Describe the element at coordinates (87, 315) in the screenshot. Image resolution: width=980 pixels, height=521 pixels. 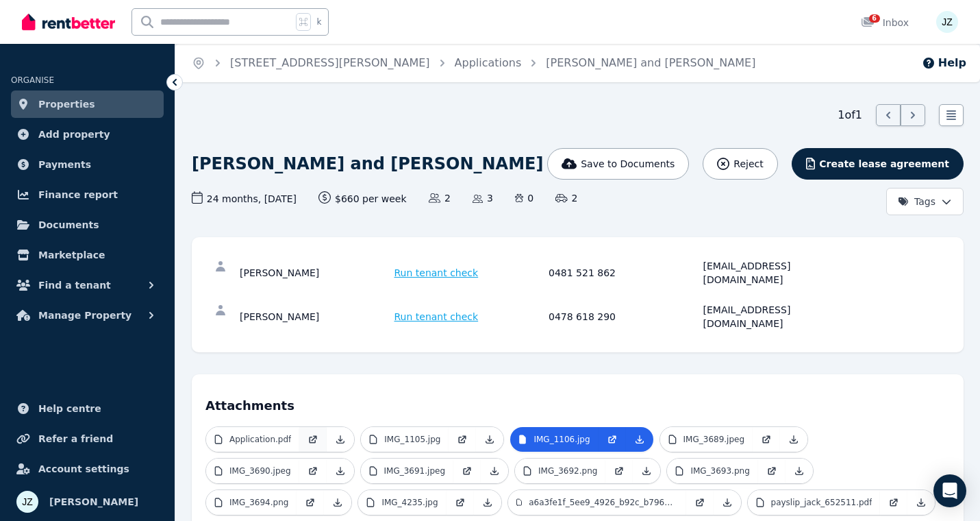
I see `button: Manage Property` at that location.